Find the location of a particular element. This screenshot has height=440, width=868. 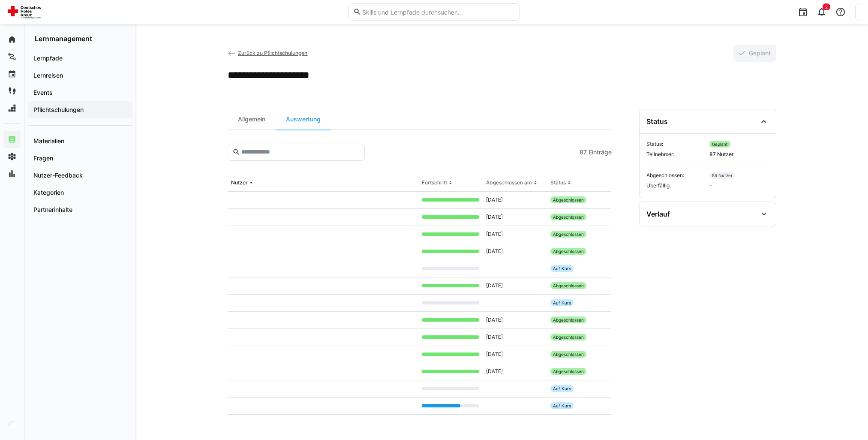

div: Verlauf is located at coordinates (658, 214).